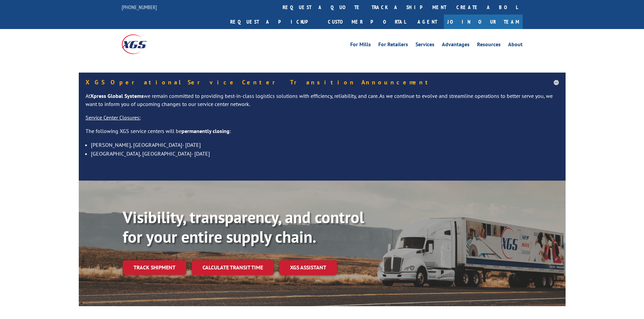  What do you see at coordinates (205, 131) in the screenshot?
I see `strong: permanently closing` at bounding box center [205, 131].